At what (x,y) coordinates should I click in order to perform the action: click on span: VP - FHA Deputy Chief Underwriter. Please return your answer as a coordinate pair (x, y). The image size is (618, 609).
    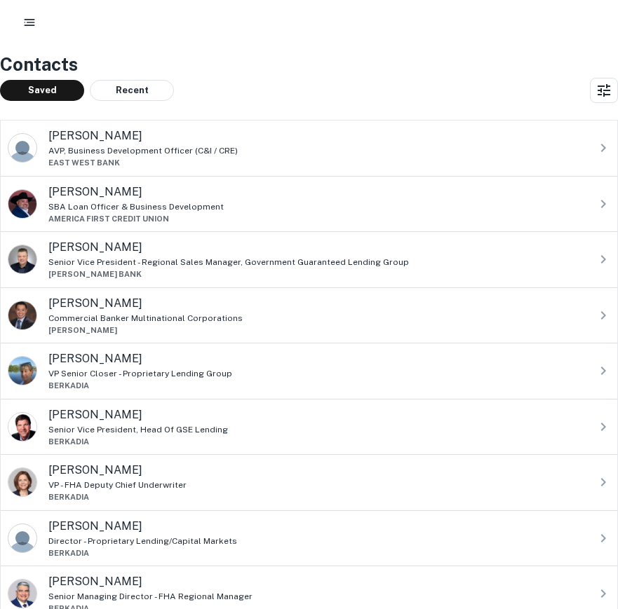
    Looking at the image, I should click on (117, 485).